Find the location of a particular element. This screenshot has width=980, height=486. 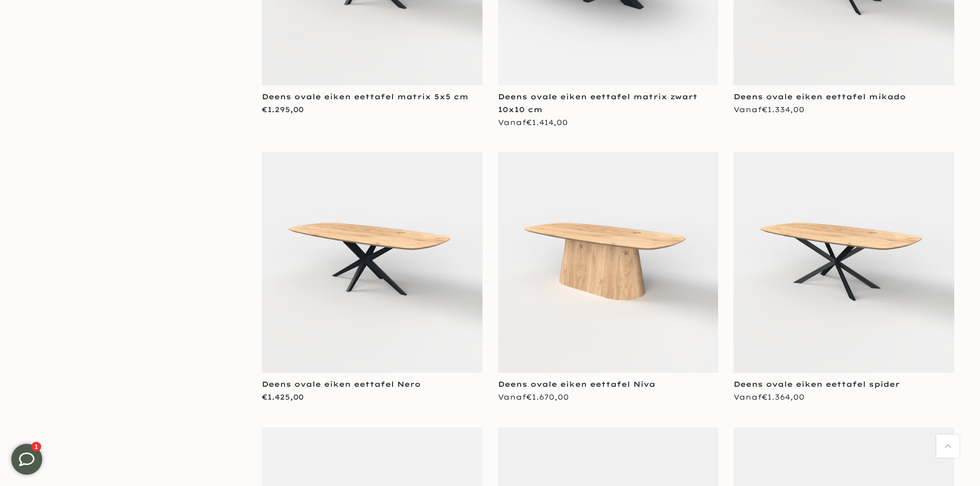

a: Deens ovale eiken eettafel Niva is located at coordinates (577, 384).